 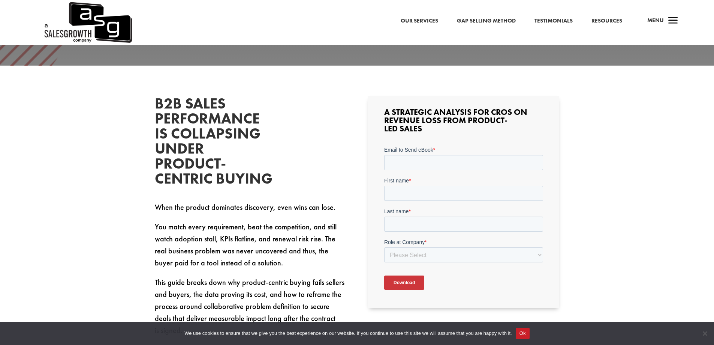 What do you see at coordinates (251, 306) in the screenshot?
I see `p: This guide breaks down why product-centric buying fails sellers and buyers, the data proving its ...` at bounding box center [251, 306].